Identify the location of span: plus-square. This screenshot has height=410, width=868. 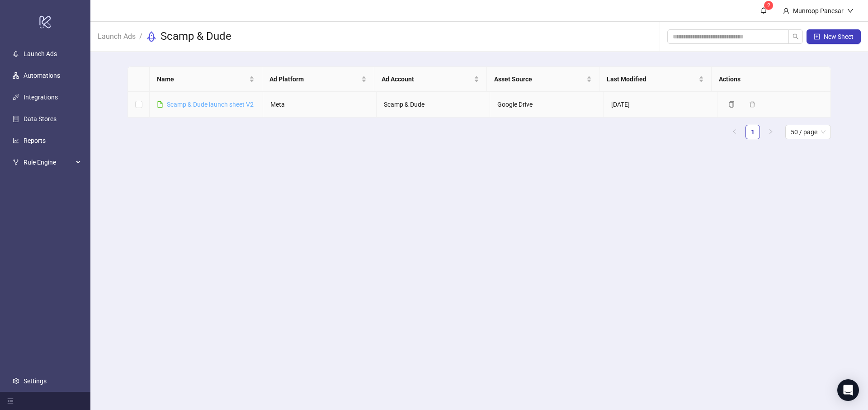
(817, 37).